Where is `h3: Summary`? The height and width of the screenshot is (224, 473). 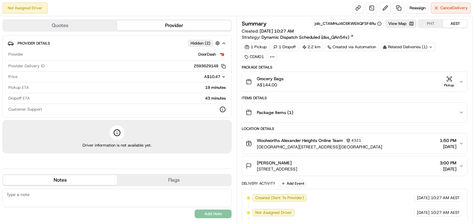 h3: Summary is located at coordinates (254, 24).